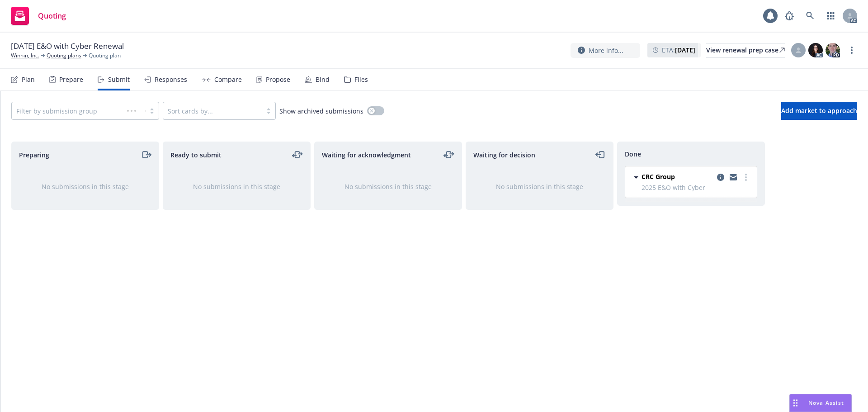  Describe the element at coordinates (810, 16) in the screenshot. I see `a: Search` at that location.